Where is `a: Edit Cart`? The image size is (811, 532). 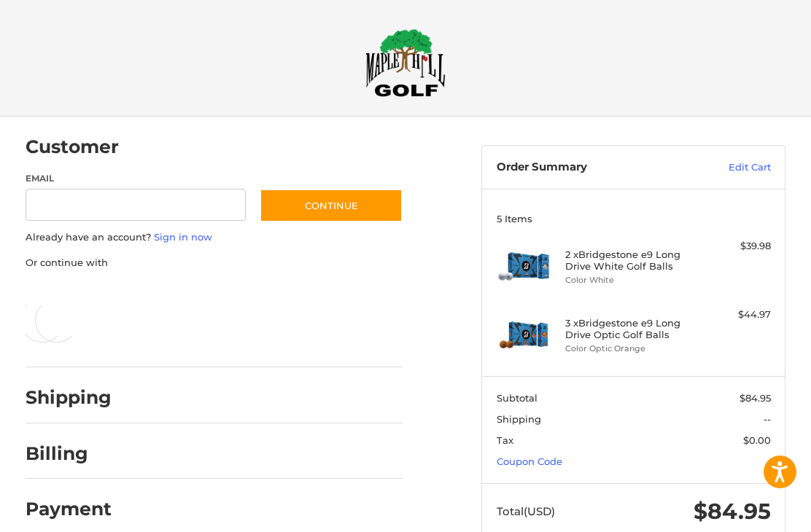
a: Edit Cart is located at coordinates (727, 168).